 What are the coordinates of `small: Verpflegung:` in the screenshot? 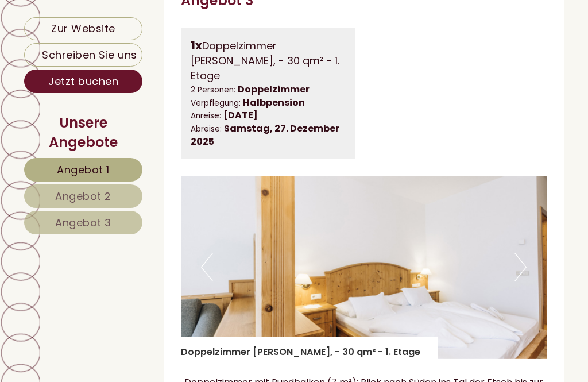 It's located at (215, 103).